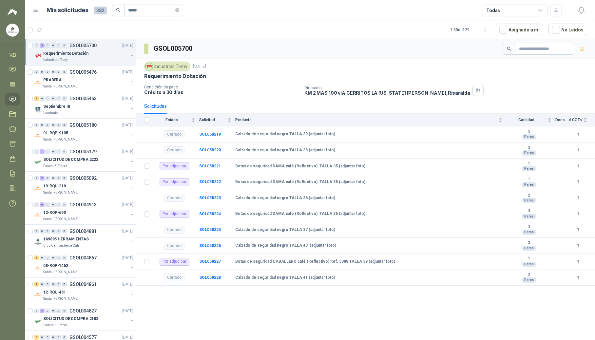  I want to click on a: SOL058226, so click(210, 246).